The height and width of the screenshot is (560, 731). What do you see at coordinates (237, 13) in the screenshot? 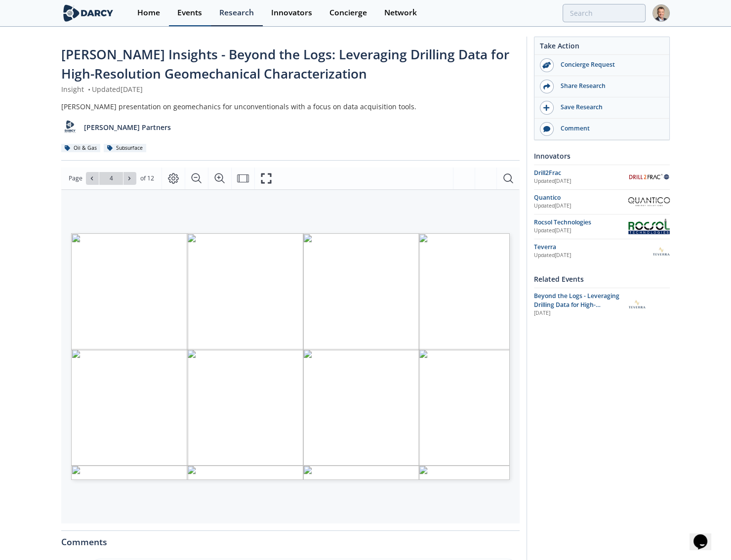
I see `div: Research` at bounding box center [237, 13].